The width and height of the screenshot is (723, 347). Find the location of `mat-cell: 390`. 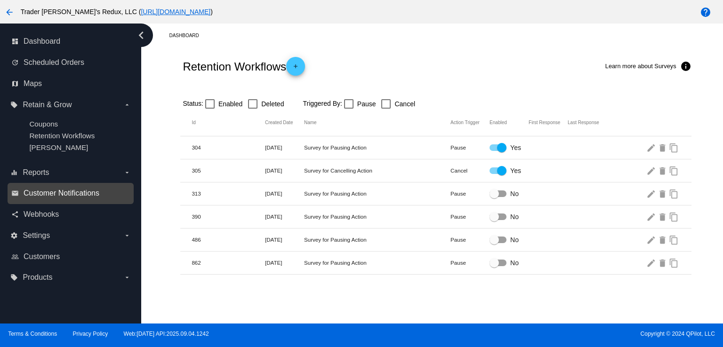

mat-cell: 390 is located at coordinates (228, 216).